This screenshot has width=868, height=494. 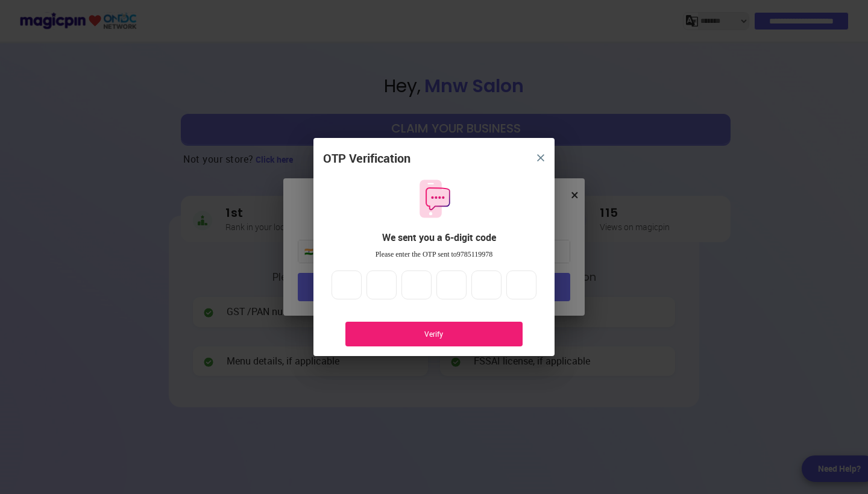 I want to click on div: OTP Verification, so click(x=366, y=158).